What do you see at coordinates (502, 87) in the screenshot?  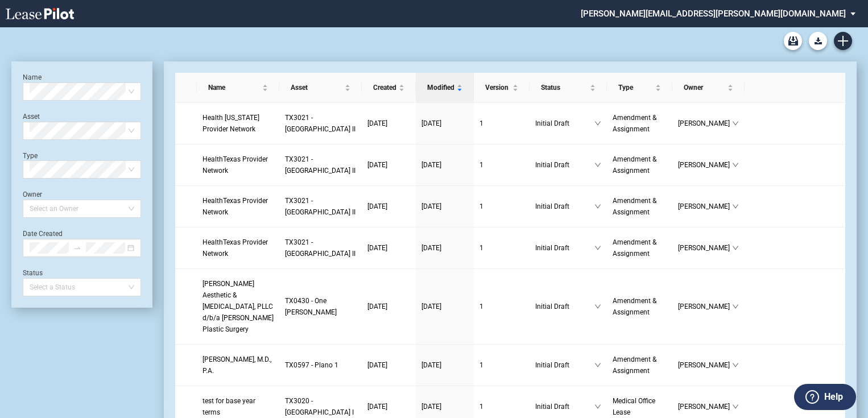 I see `th: Version` at bounding box center [502, 87].